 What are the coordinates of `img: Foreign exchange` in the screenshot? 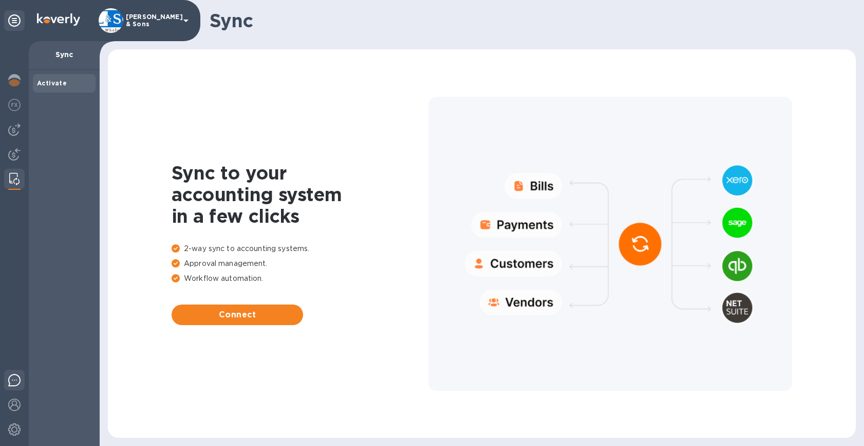 It's located at (14, 105).